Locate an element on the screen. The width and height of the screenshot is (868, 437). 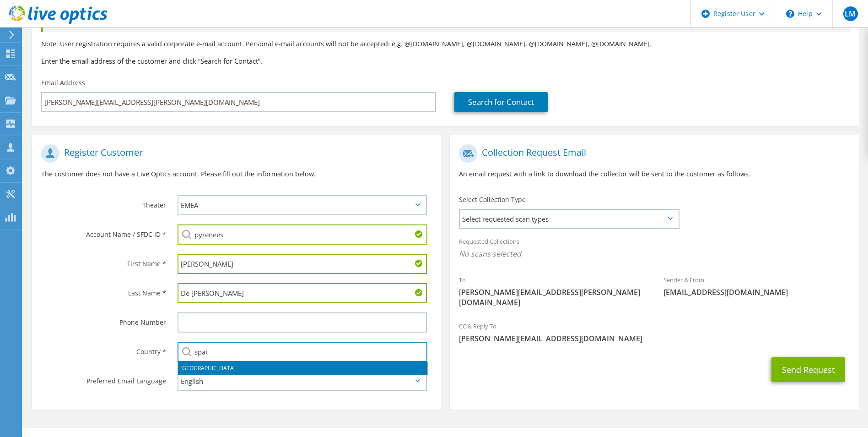
div: CC & Reply To is located at coordinates (654, 332).